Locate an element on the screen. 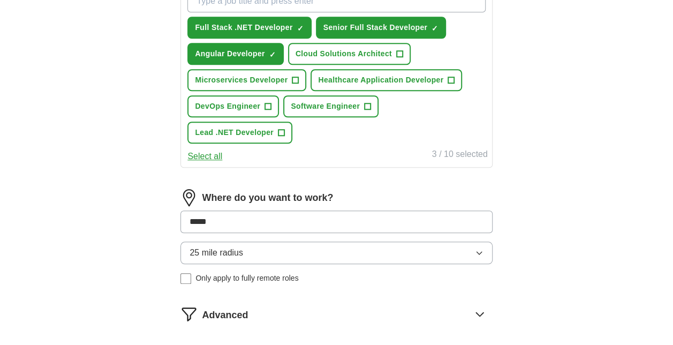  button: Healthcare Application Developer is located at coordinates (386, 80).